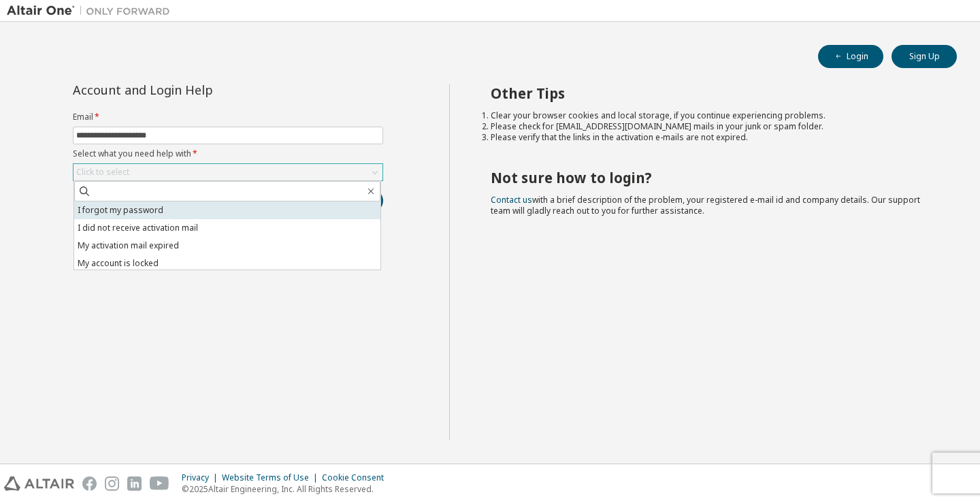 The height and width of the screenshot is (503, 980). What do you see at coordinates (712, 137) in the screenshot?
I see `li: Please verify that the links in the activation e-mails are not expired.` at bounding box center [712, 137].